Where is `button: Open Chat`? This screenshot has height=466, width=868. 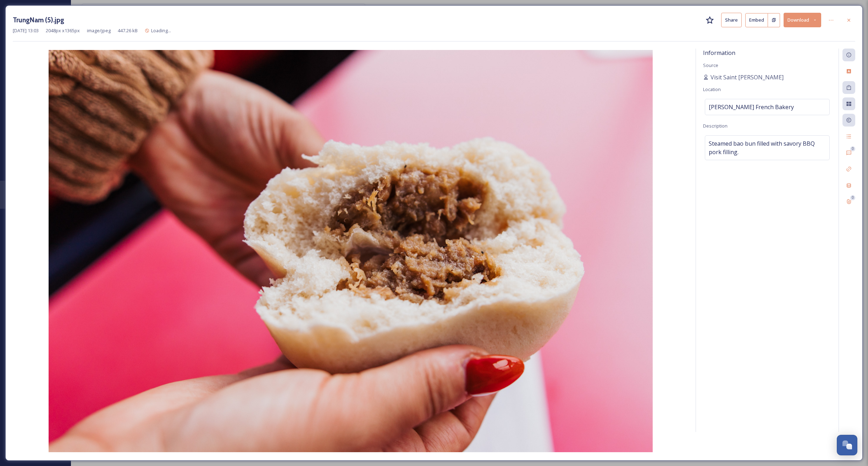 button: Open Chat is located at coordinates (847, 445).